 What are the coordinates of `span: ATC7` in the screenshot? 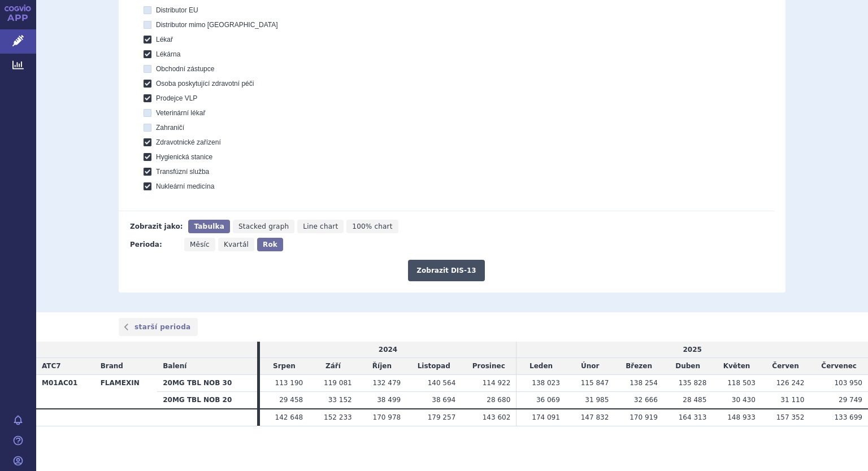 It's located at (52, 366).